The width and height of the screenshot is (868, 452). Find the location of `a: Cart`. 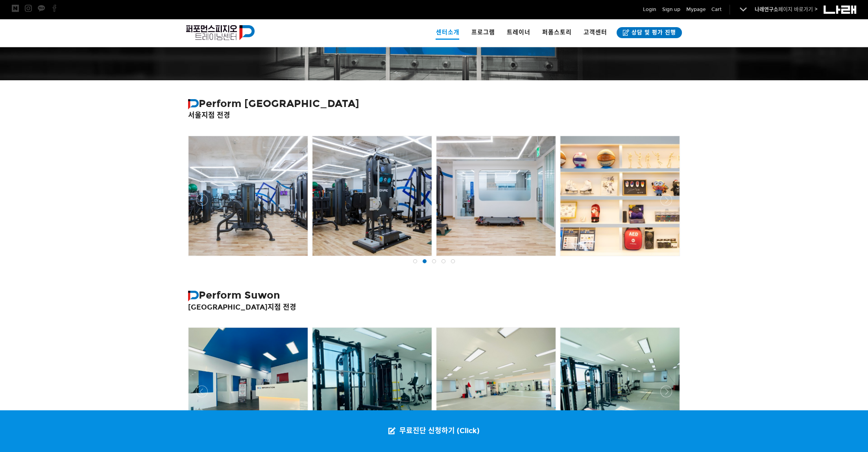

a: Cart is located at coordinates (717, 9).